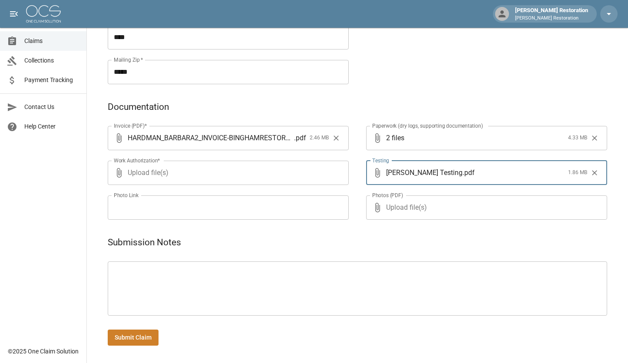 The width and height of the screenshot is (628, 363). What do you see at coordinates (43, 14) in the screenshot?
I see `img: ocs-logo-white-transparent.png` at bounding box center [43, 14].